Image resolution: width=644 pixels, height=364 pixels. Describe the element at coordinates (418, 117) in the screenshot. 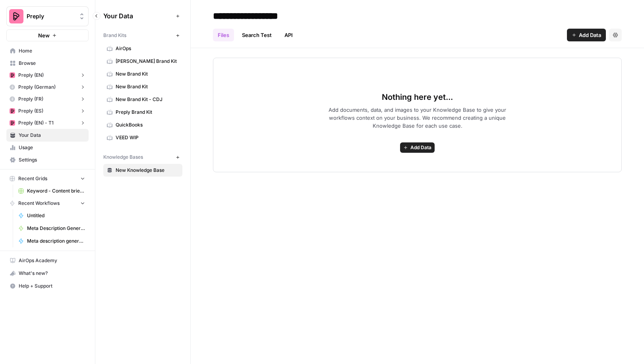

I see `span: Add documents, data, and images to your Knowledge Base to give your workflows context on your bus...` at that location.